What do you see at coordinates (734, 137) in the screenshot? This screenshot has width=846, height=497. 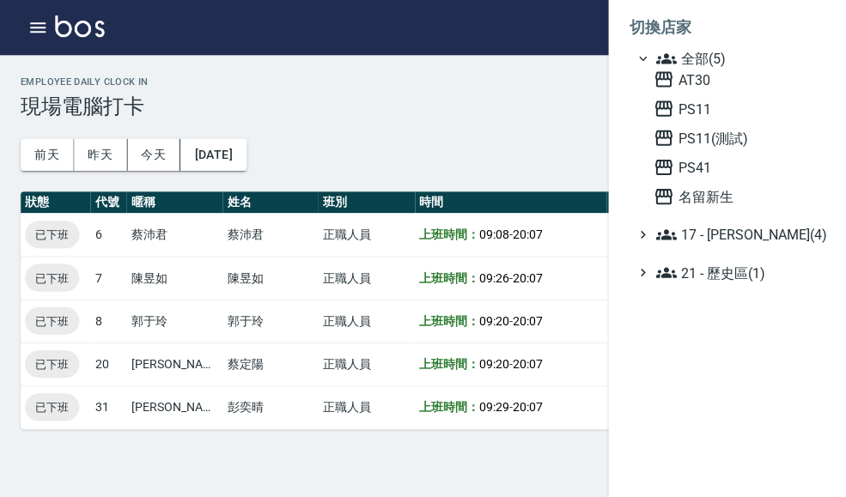 I see `span: PS11(測試)` at bounding box center [734, 137].